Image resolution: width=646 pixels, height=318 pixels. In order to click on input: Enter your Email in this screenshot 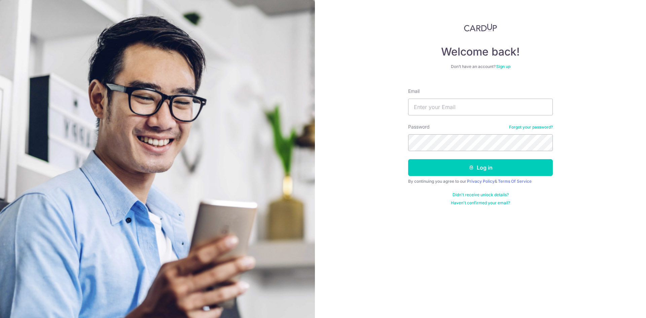, I will do `click(481, 107)`.